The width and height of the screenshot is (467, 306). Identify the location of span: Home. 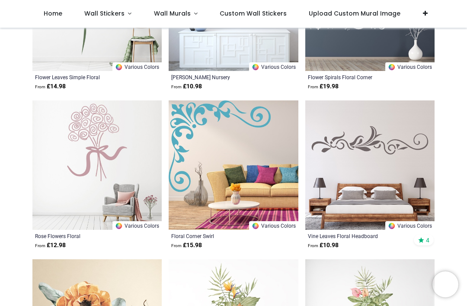
(53, 13).